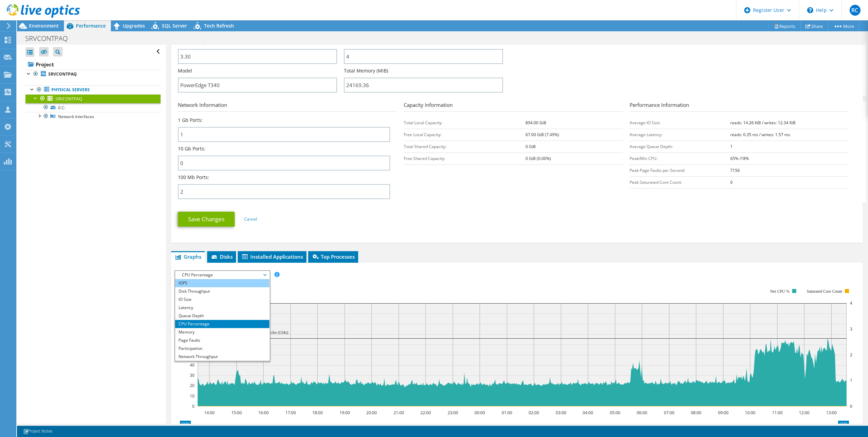  Describe the element at coordinates (804, 413) in the screenshot. I see `text: 12:00` at that location.